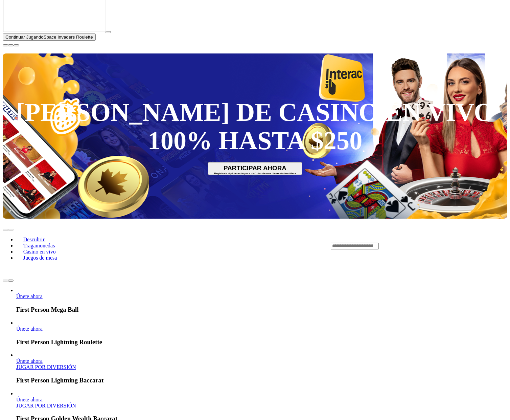 Image resolution: width=510 pixels, height=420 pixels. What do you see at coordinates (40, 251) in the screenshot?
I see `span: Casino en vivo` at bounding box center [40, 251].